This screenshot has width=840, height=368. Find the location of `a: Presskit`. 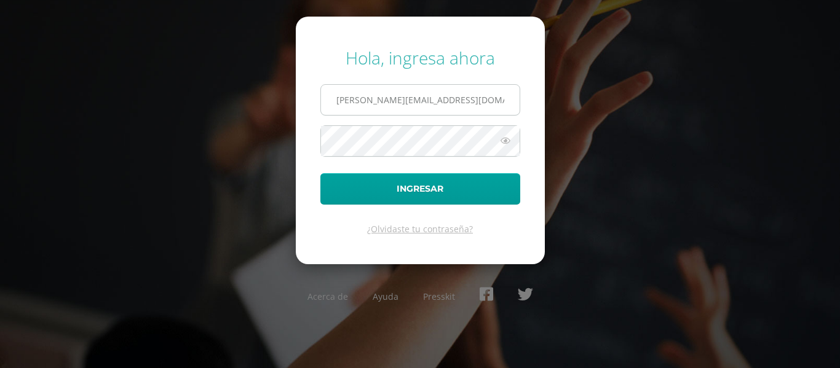

a: Presskit is located at coordinates (439, 296).